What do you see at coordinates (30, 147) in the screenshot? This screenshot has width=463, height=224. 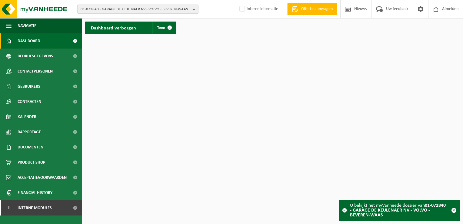 I see `span: Documenten` at bounding box center [30, 147].